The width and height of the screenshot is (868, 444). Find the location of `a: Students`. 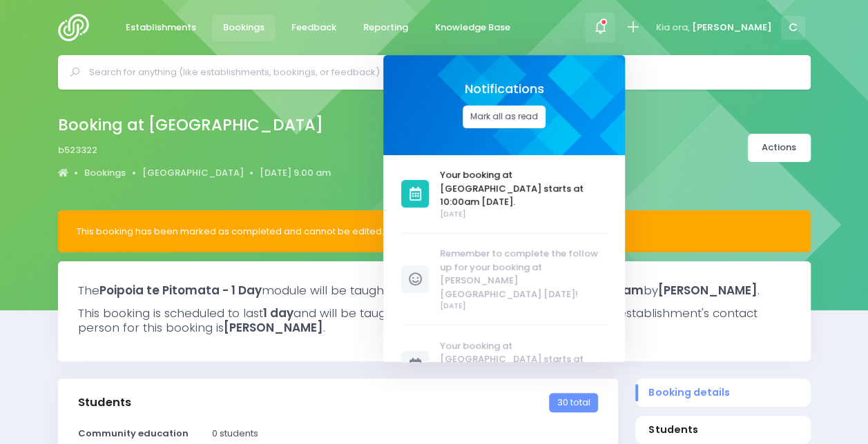

a: Students is located at coordinates (723, 429).